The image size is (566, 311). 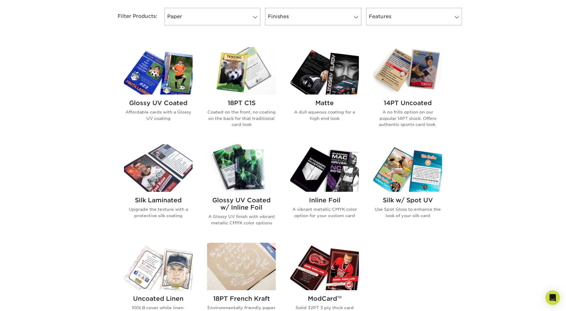 What do you see at coordinates (158, 299) in the screenshot?
I see `h2: Uncoated Linen` at bounding box center [158, 299].